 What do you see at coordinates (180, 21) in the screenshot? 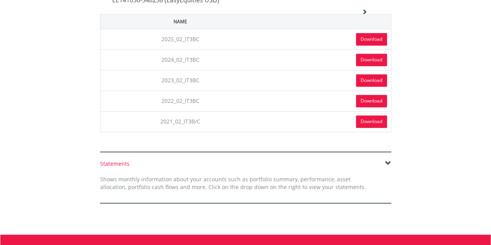
I see `th: Name` at bounding box center [180, 21].